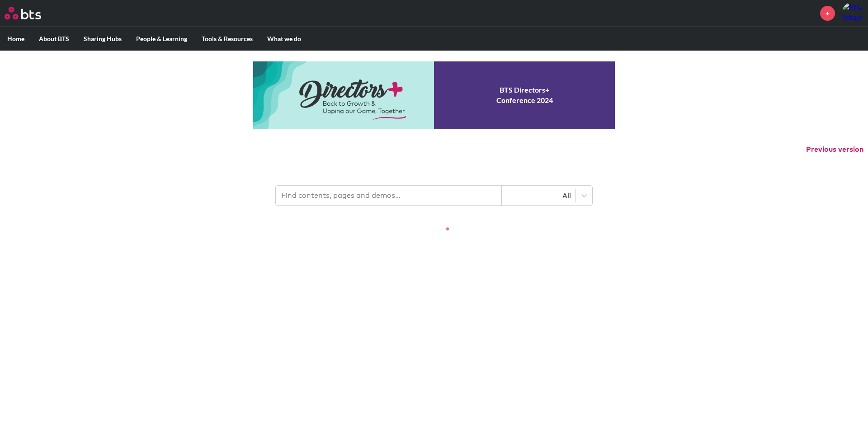  I want to click on label: What we do, so click(284, 39).